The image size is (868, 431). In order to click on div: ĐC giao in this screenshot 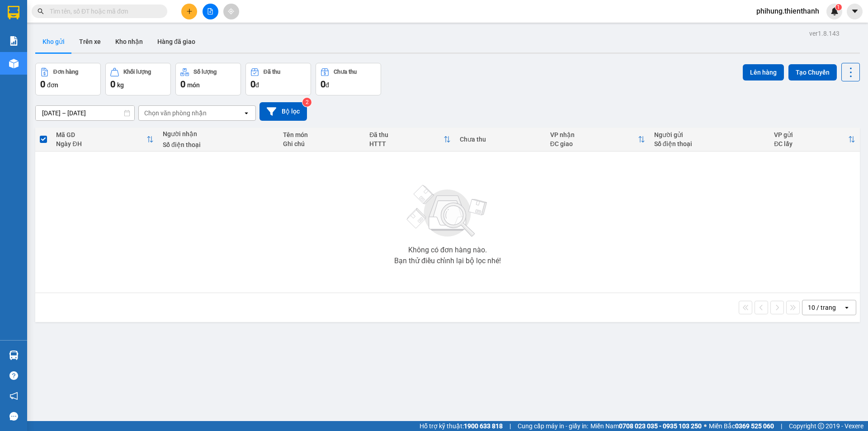, I will do `click(595, 144)`.